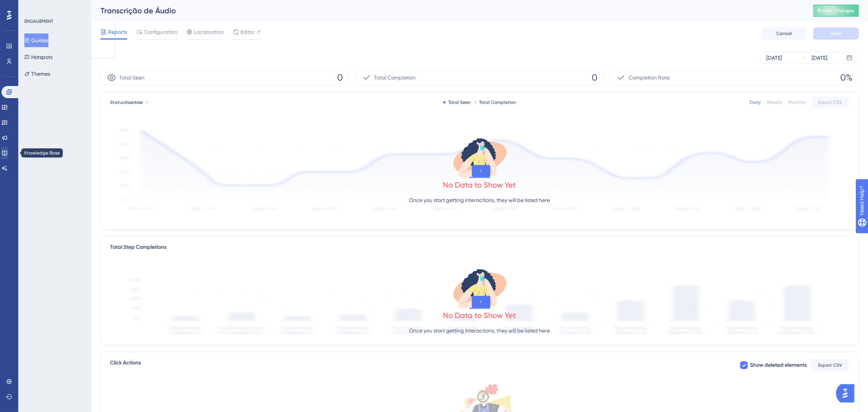  Describe the element at coordinates (117, 32) in the screenshot. I see `span: Reports` at that location.